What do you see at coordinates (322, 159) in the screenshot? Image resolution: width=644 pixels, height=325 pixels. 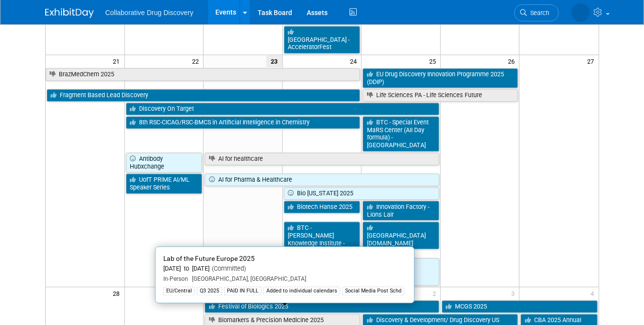 I see `a: AI for healthcare` at bounding box center [322, 159].